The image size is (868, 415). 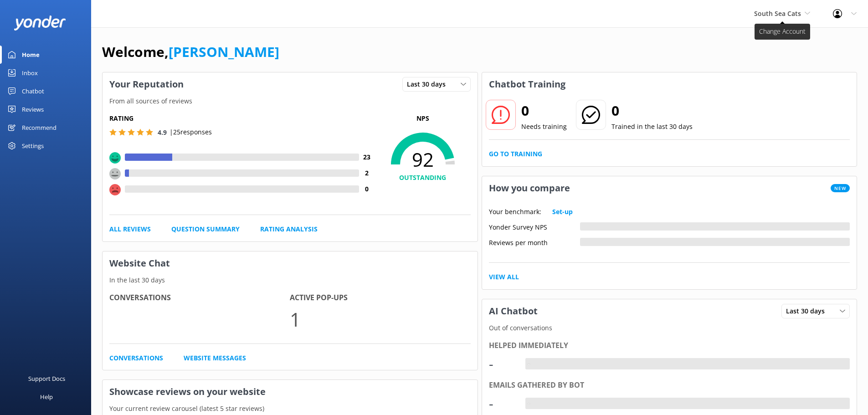 I want to click on h4: Active Pop-ups, so click(x=380, y=298).